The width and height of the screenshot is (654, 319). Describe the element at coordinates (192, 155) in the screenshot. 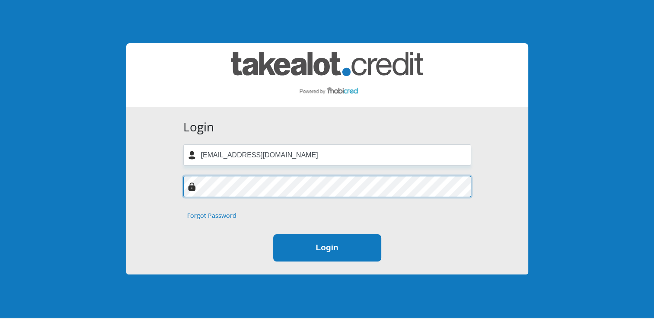

I see `img: user-icon image` at that location.